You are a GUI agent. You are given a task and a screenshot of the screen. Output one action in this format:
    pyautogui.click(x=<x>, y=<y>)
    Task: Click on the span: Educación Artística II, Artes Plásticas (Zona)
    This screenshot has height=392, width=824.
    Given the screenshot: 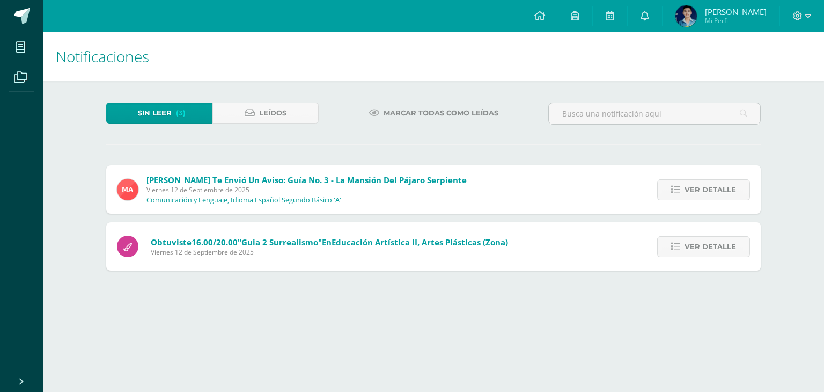 What is the action you would take?
    pyautogui.click(x=420, y=242)
    